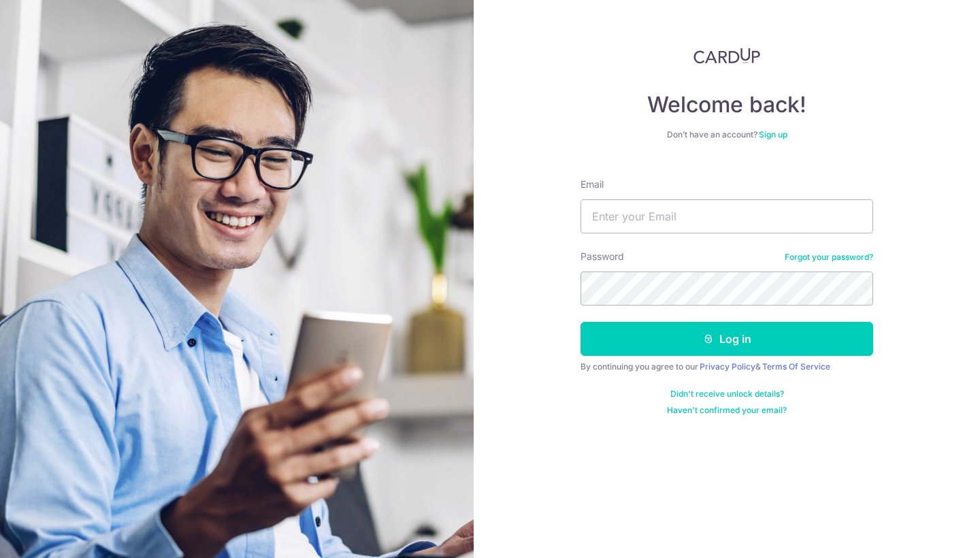 The width and height of the screenshot is (980, 558). What do you see at coordinates (828, 258) in the screenshot?
I see `a: Forgot your password?` at bounding box center [828, 258].